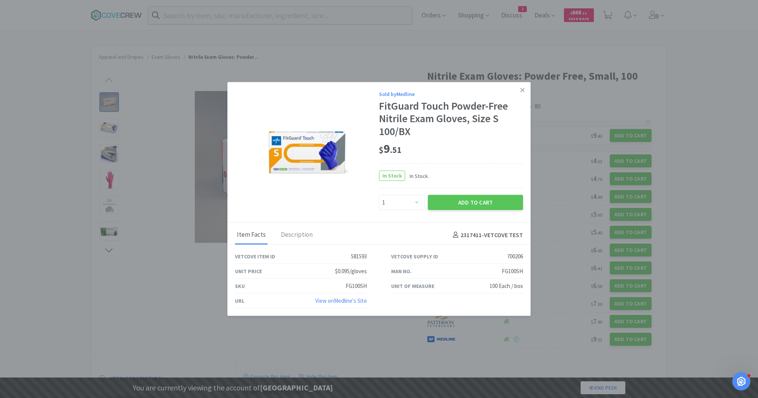 The height and width of the screenshot is (398, 758). Describe the element at coordinates (451, 94) in the screenshot. I see `div: Sold by Medline` at that location.